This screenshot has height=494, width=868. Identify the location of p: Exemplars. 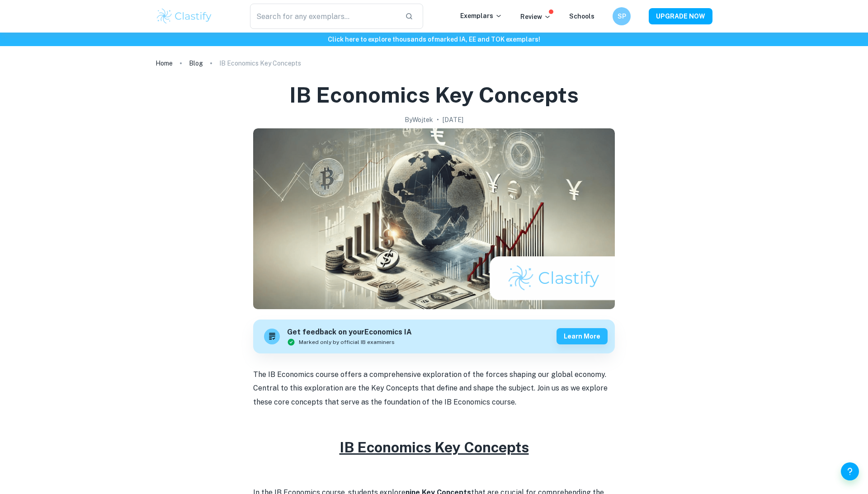
(481, 16).